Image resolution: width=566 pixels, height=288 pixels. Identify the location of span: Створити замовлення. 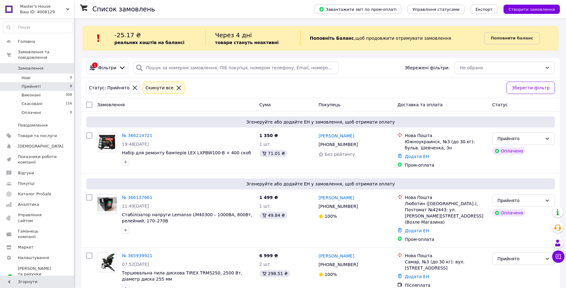
(532, 9).